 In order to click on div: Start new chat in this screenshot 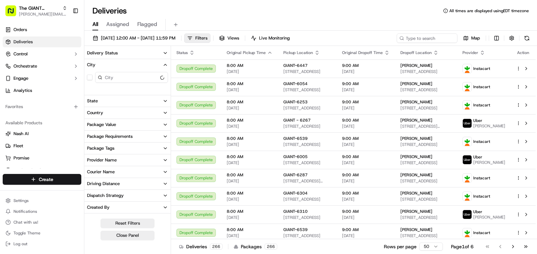, I will do `click(67, 68)`.